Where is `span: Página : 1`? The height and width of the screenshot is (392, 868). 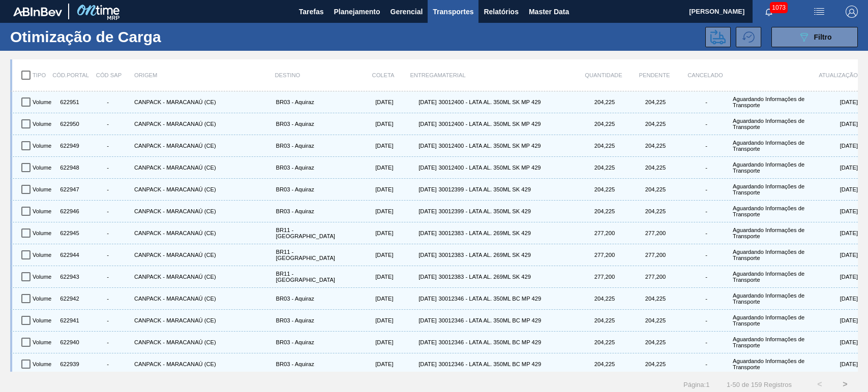 span: Página : 1 is located at coordinates (696, 385).